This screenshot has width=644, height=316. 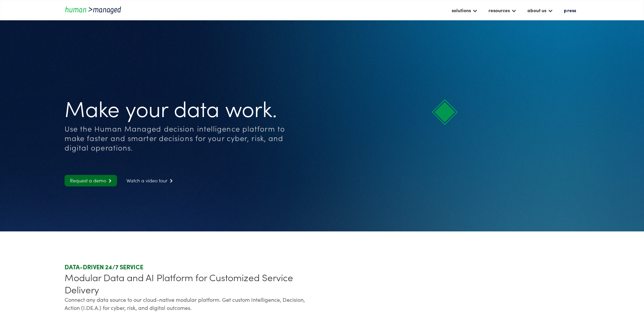 What do you see at coordinates (90, 181) in the screenshot?
I see `a: Request a demo` at bounding box center [90, 181].